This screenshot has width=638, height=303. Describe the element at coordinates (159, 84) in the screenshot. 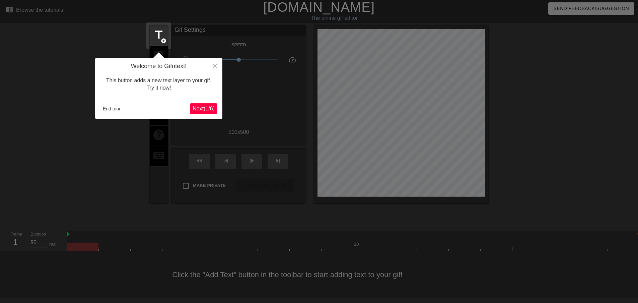

I see `div: This button adds a new text layer to your gif. Try it now!` at that location.